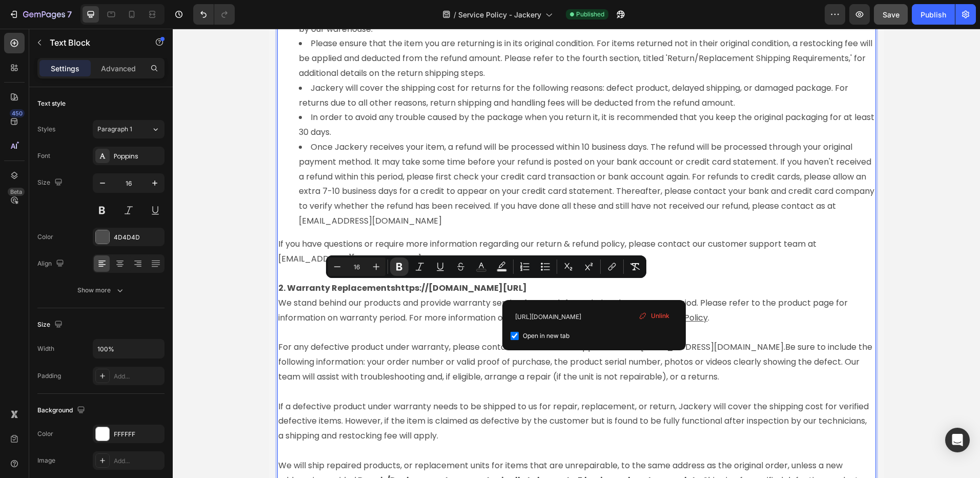 Image resolution: width=980 pixels, height=478 pixels. What do you see at coordinates (101, 290) in the screenshot?
I see `button: Show more` at bounding box center [101, 290].